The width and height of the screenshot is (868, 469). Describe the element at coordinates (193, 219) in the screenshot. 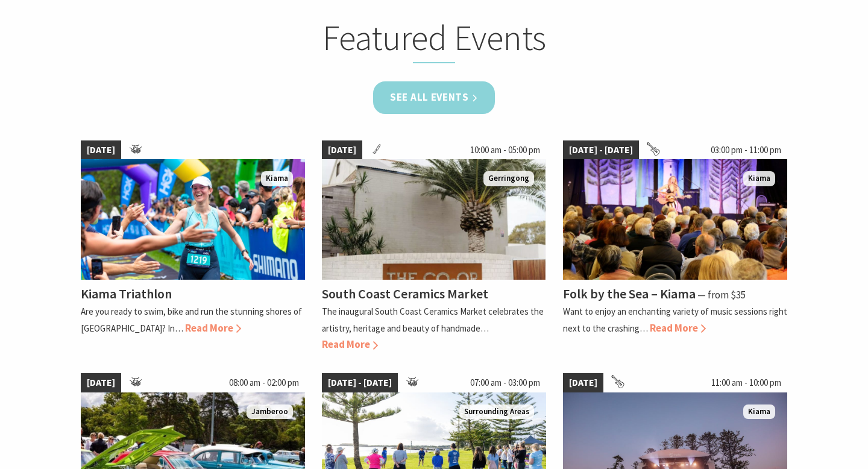

I see `img: kiamatriathlon` at that location.